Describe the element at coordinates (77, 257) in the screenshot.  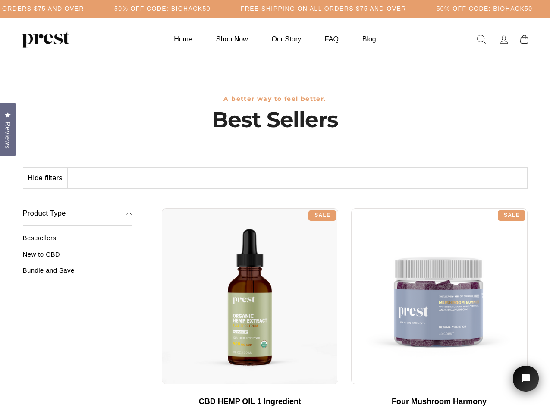
I see `a: New to CBD` at that location.